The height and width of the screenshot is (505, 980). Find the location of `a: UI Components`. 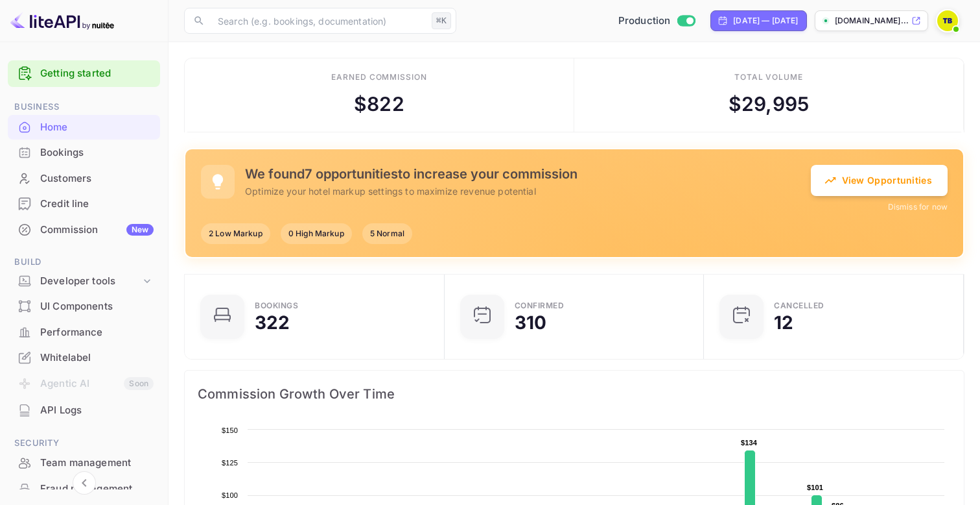

a: UI Components is located at coordinates (83, 306).